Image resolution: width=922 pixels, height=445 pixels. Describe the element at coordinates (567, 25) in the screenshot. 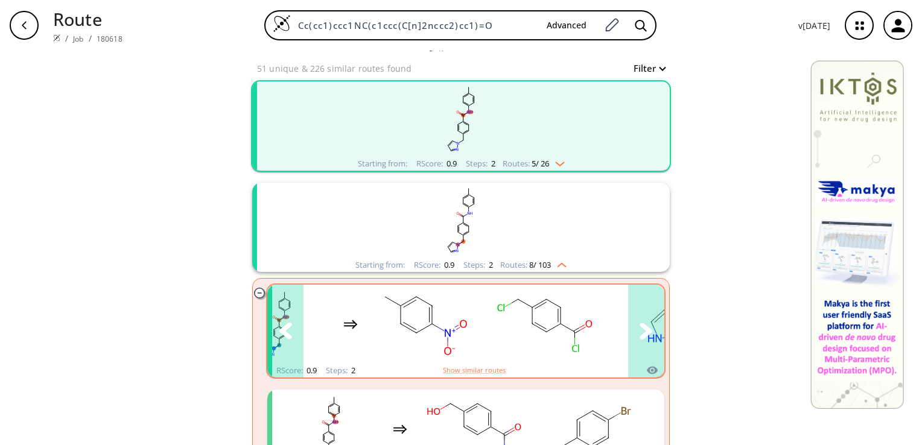

I see `button: Advanced` at that location.